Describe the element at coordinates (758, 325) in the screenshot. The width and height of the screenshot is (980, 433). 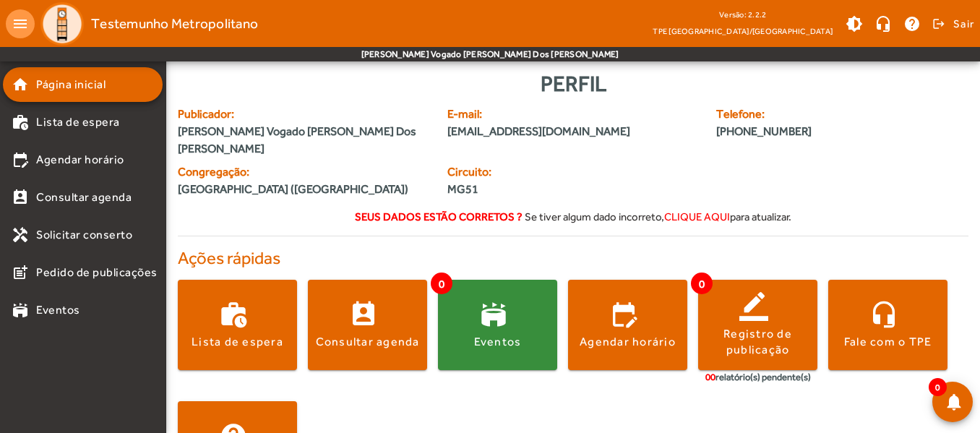
I see `button: Registro de publicação` at that location.